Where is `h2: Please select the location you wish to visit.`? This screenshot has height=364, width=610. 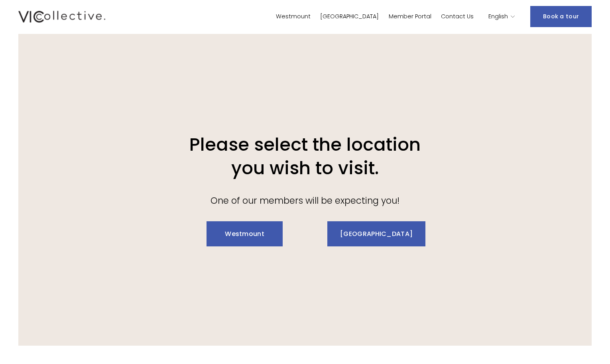 h2: Please select the location you wish to visit. is located at coordinates (305, 156).